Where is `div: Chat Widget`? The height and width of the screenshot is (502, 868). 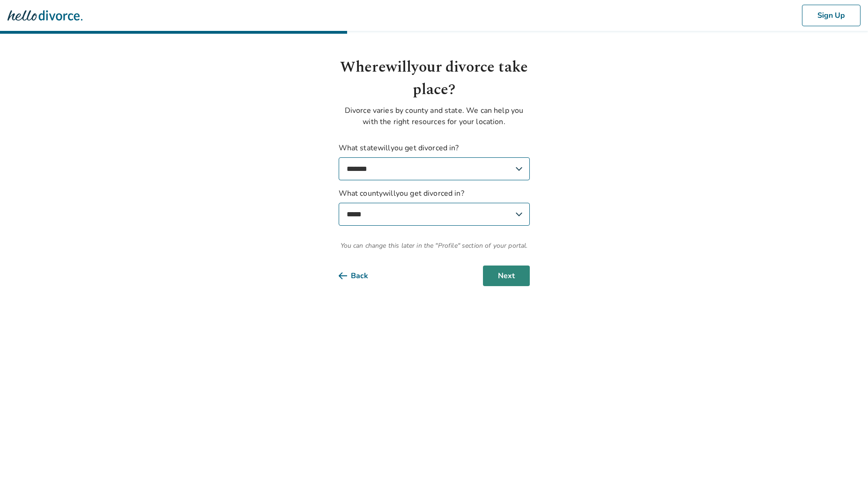
div: Chat Widget is located at coordinates (845, 480).